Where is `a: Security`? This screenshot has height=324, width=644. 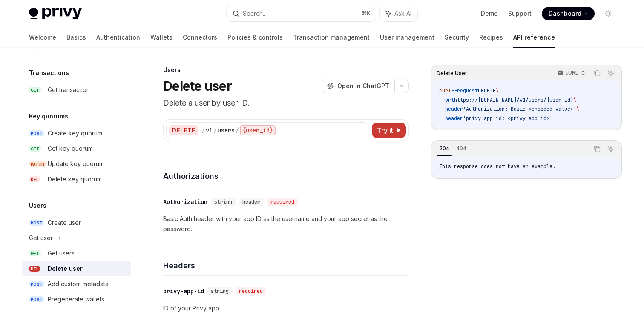
a: Security is located at coordinates (457, 38).